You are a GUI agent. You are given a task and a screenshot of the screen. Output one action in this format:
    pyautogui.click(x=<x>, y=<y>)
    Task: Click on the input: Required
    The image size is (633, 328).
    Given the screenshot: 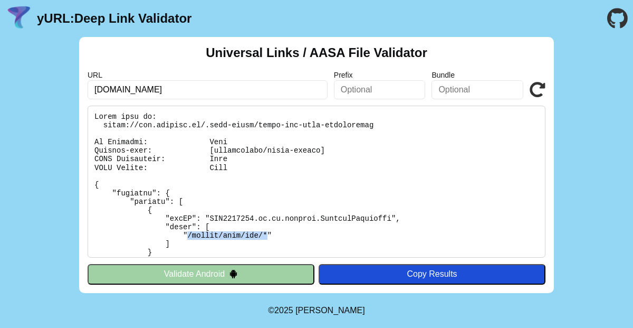 What is the action you would take?
    pyautogui.click(x=207, y=90)
    